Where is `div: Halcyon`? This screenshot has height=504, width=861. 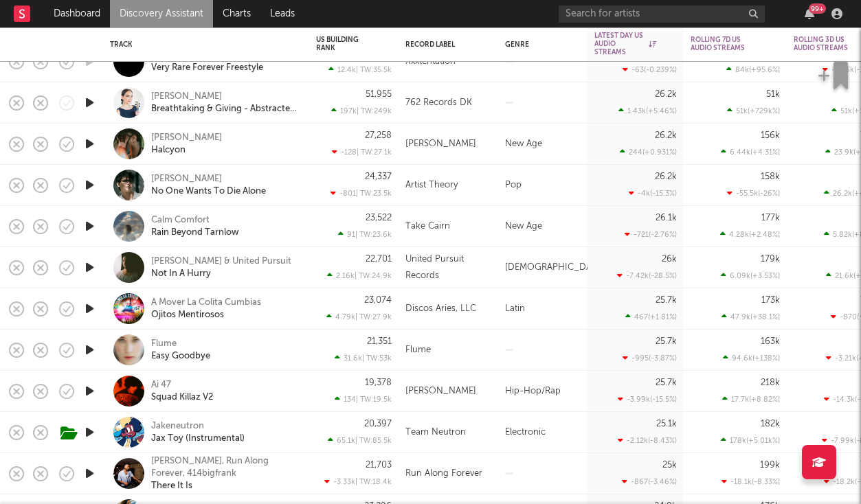 div: Halcyon is located at coordinates (168, 151).